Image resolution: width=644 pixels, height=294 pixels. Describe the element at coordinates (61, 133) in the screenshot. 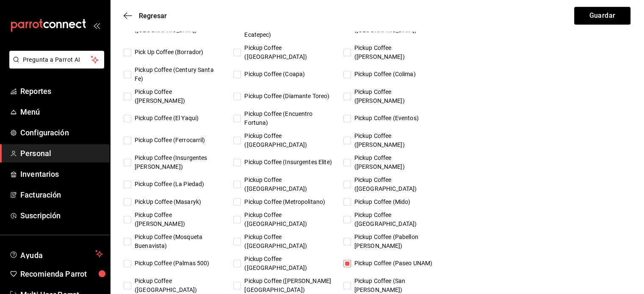

I see `span: Configuración` at that location.